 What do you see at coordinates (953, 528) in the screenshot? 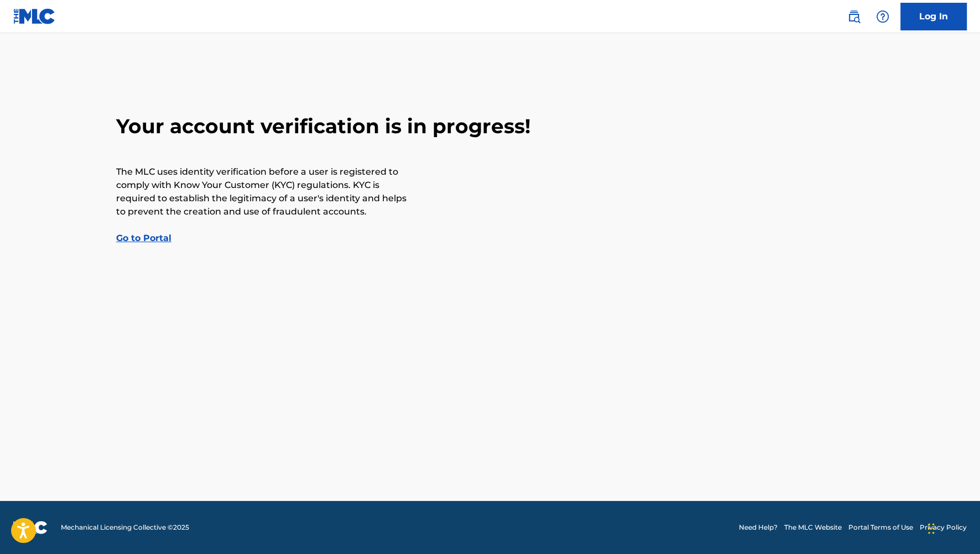
I see `div: Chat Widget` at bounding box center [953, 528].